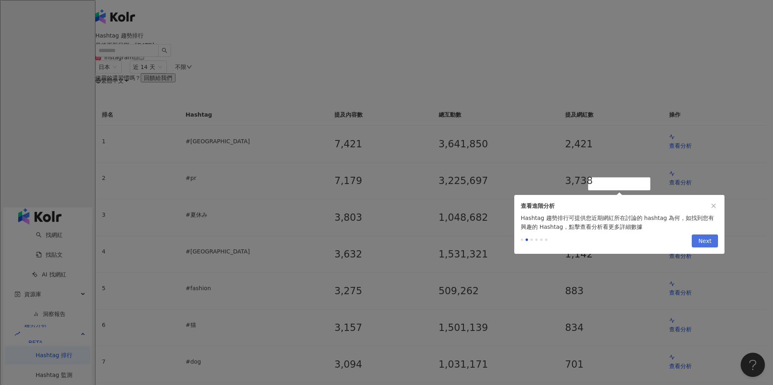 The image size is (773, 385). What do you see at coordinates (619, 206) in the screenshot?
I see `div: 查看進階分析` at bounding box center [619, 206].